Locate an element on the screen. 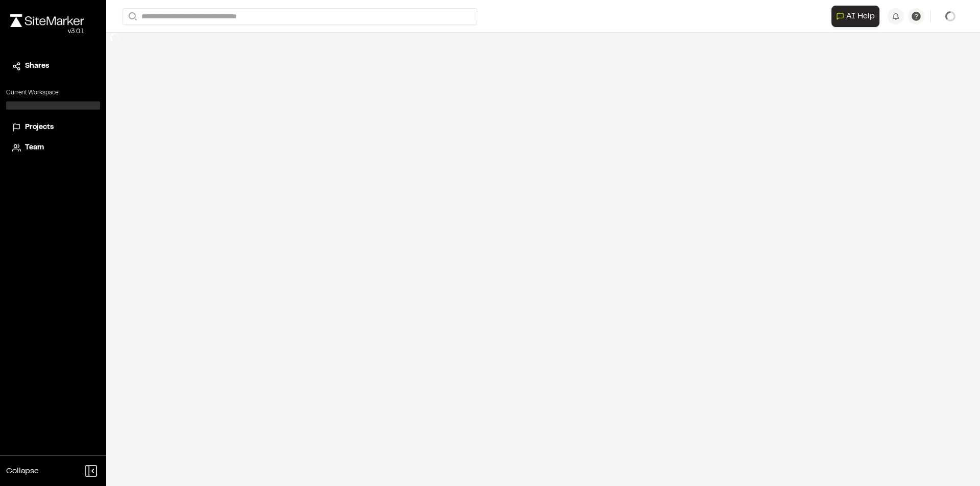 This screenshot has width=980, height=486. img: rebrand.png is located at coordinates (47, 21).